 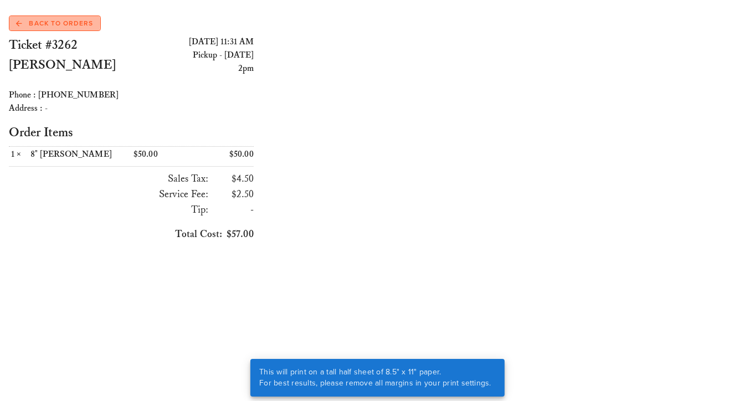 I want to click on div: This will print on a tall half sheet of 8.5" x 11" paper. For best results, please remove all mar..., so click(x=375, y=378).